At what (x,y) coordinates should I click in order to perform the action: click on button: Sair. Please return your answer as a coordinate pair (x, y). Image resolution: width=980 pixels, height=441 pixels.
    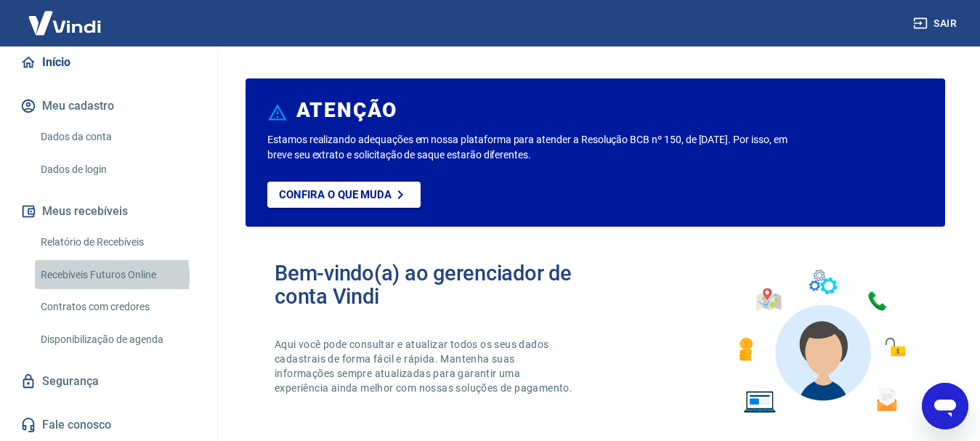
    Looking at the image, I should click on (937, 23).